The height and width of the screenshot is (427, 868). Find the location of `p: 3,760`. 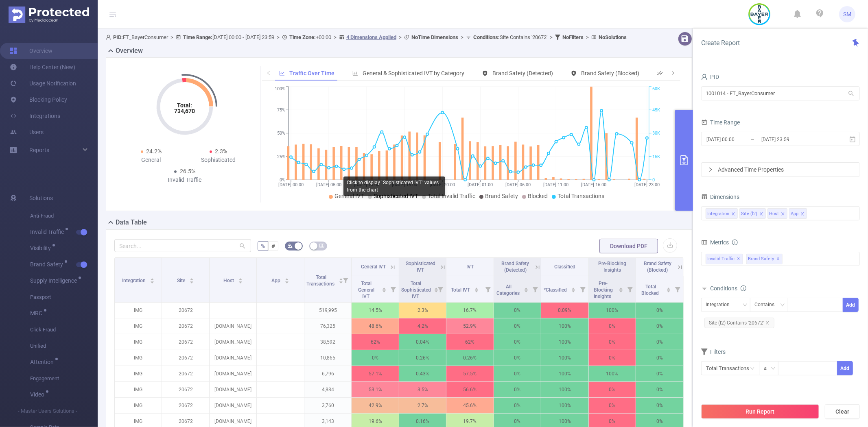

p: 3,760 is located at coordinates (328, 406).